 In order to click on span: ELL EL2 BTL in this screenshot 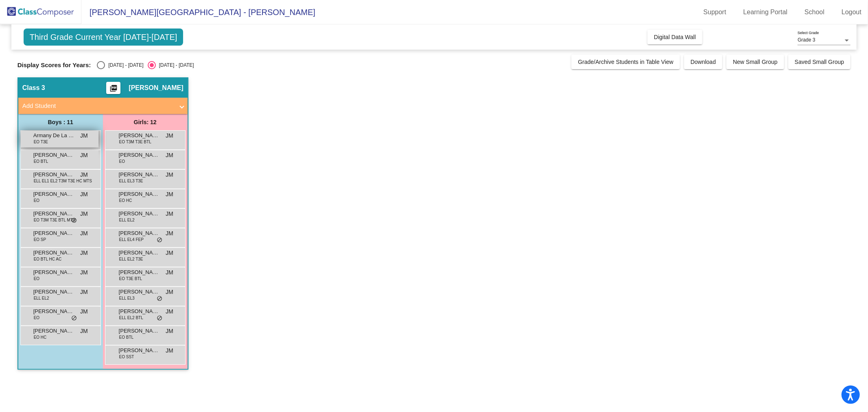, I will do `click(131, 317)`.